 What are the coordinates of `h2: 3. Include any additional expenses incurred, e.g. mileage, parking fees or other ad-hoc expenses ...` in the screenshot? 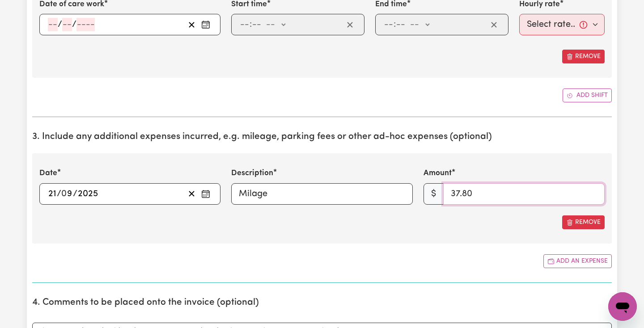 It's located at (322, 137).